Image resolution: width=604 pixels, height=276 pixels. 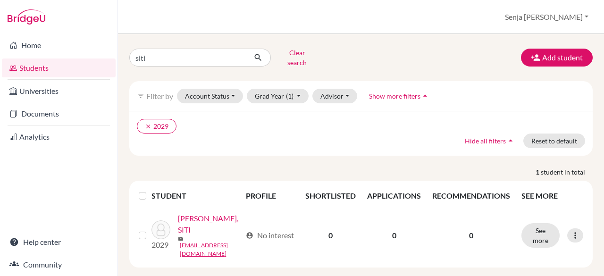 What do you see at coordinates (59, 45) in the screenshot?
I see `a: Home` at bounding box center [59, 45].